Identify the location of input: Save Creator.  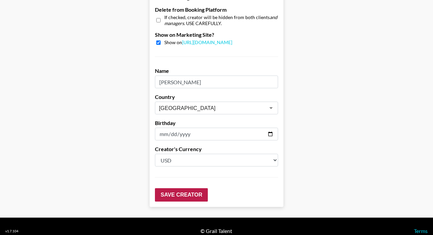
(181, 195).